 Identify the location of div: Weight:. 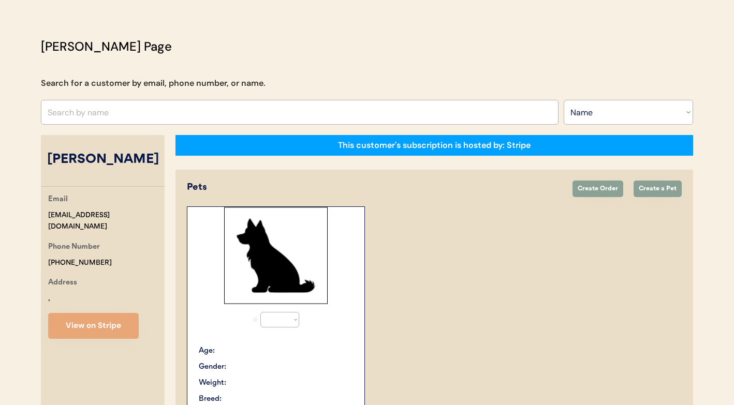
(212, 383).